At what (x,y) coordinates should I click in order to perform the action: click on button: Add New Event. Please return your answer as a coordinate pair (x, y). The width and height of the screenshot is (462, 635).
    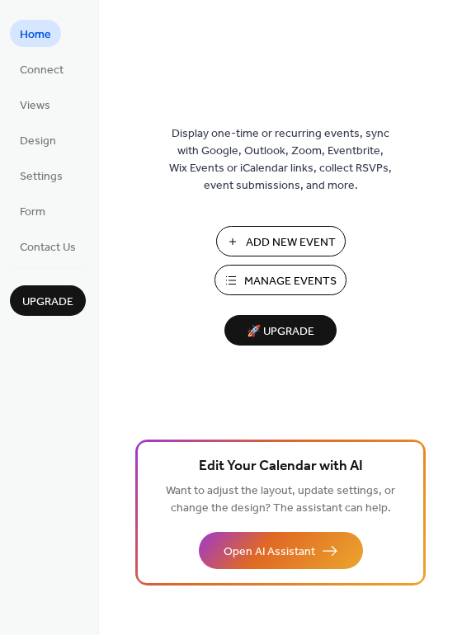
    Looking at the image, I should click on (280, 241).